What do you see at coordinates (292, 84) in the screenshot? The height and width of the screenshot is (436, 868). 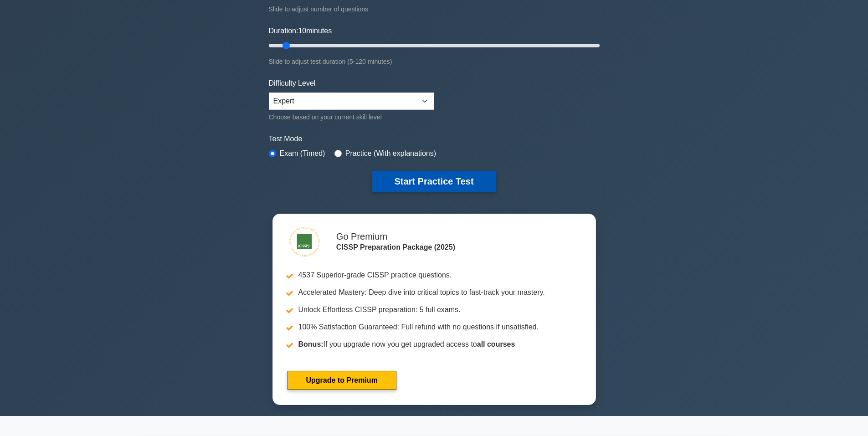 I see `label: Difficulty Level` at bounding box center [292, 84].